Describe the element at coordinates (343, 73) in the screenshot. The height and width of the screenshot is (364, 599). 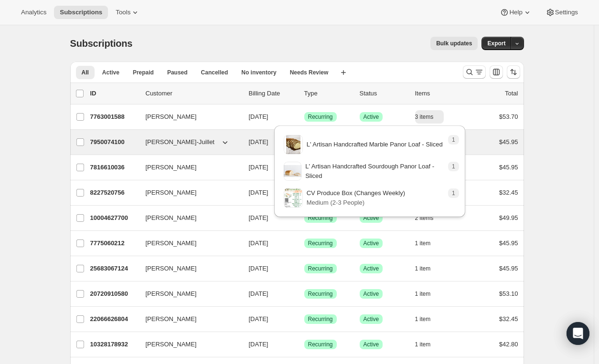
I see `button: Create new view` at that location.